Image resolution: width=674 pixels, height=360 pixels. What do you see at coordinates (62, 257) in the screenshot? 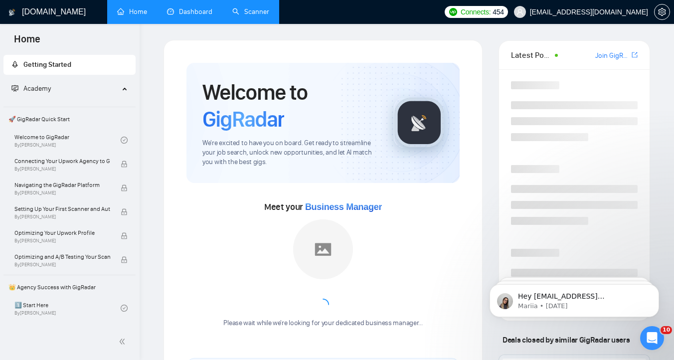
I see `span: Optimizing and A/B Testing Your Scanner for Better Results` at bounding box center [62, 257].